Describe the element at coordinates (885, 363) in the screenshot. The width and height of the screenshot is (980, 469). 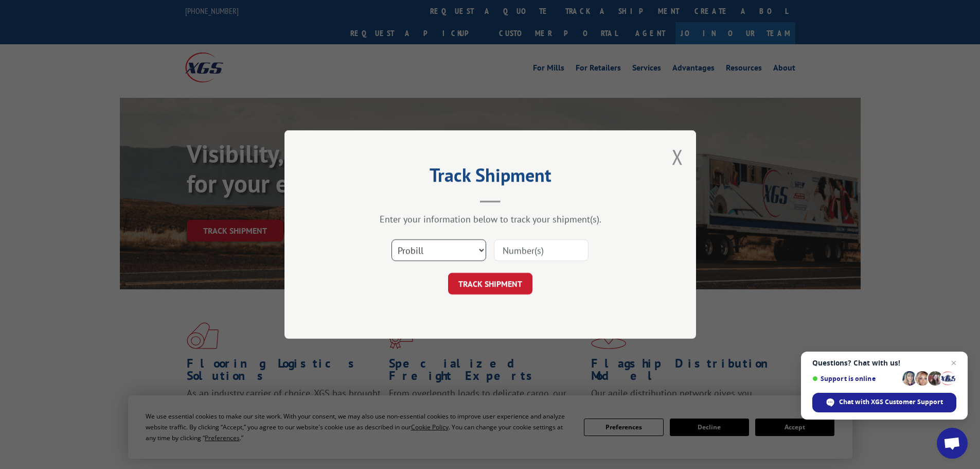
I see `span: Questions? Chat with us!` at that location.